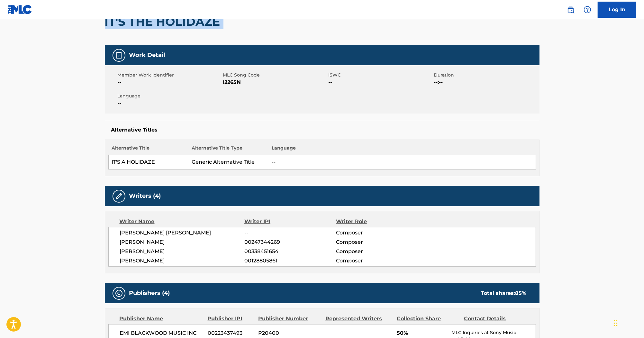 The height and width of the screenshot is (338, 644). I want to click on img: Writers, so click(119, 196).